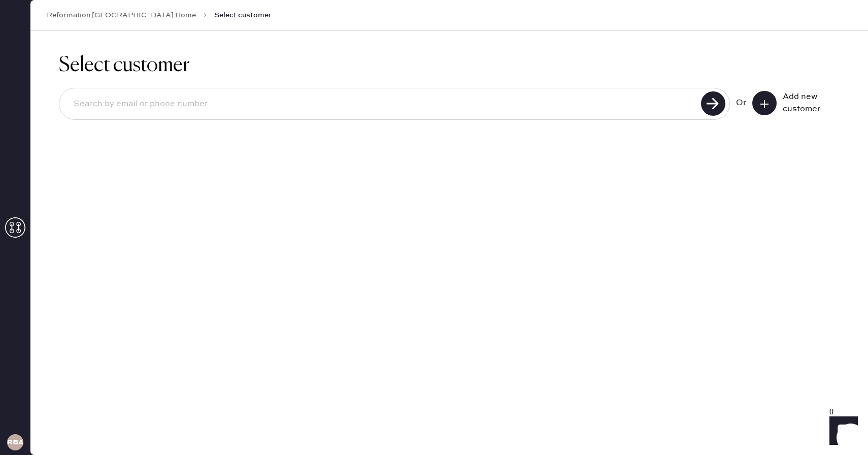 Image resolution: width=868 pixels, height=455 pixels. What do you see at coordinates (741, 103) in the screenshot?
I see `div: Or` at bounding box center [741, 103].